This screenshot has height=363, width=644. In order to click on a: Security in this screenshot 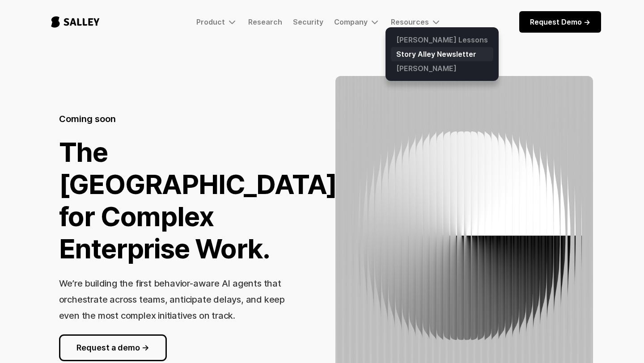, I will do `click(308, 22)`.